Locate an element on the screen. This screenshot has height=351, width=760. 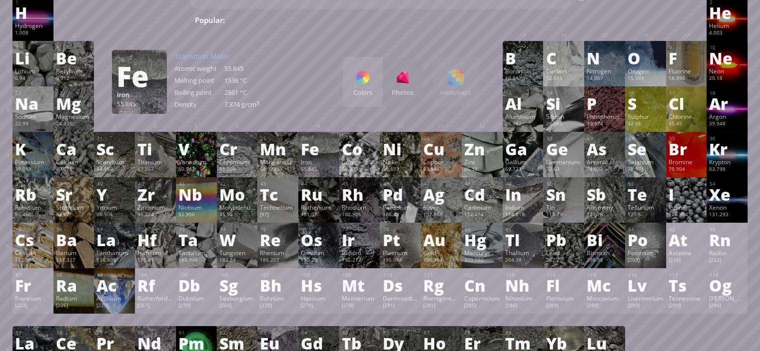
div: Thallium is located at coordinates (523, 253).